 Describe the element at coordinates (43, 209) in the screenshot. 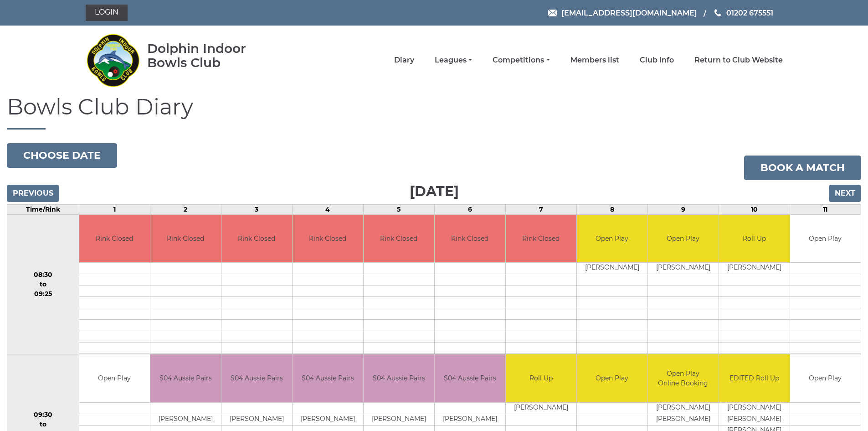

I see `td: Time/Rink` at that location.